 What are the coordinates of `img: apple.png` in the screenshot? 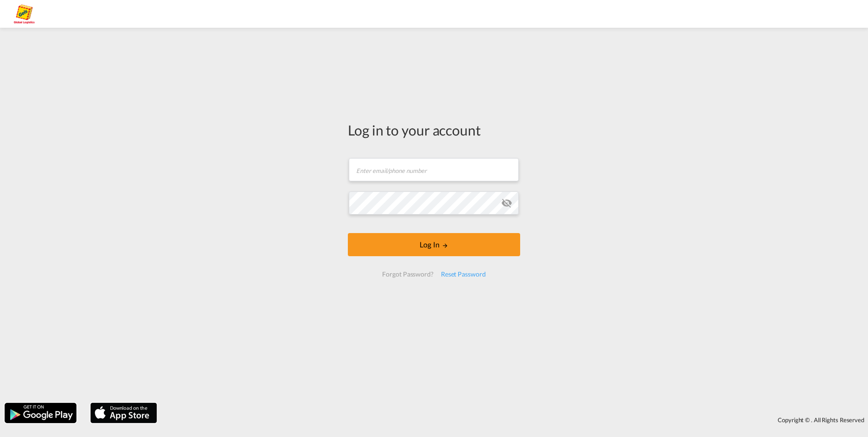 It's located at (123, 413).